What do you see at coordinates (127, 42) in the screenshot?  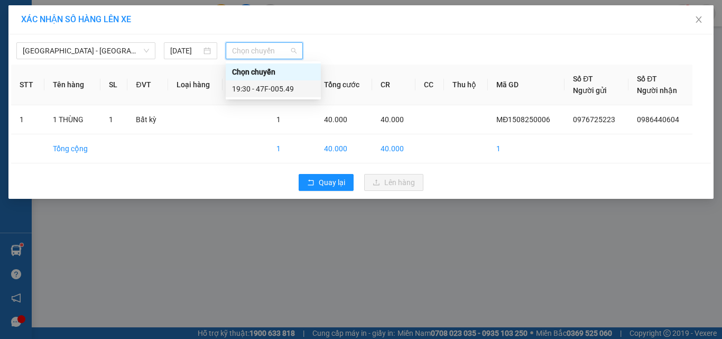 I see `div: 0986440604` at bounding box center [127, 42].